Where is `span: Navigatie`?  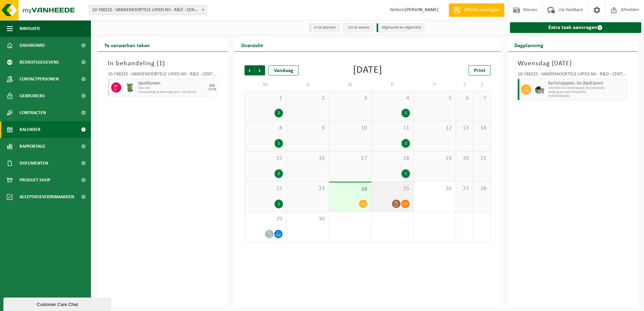 span: Navigatie is located at coordinates (30, 28).